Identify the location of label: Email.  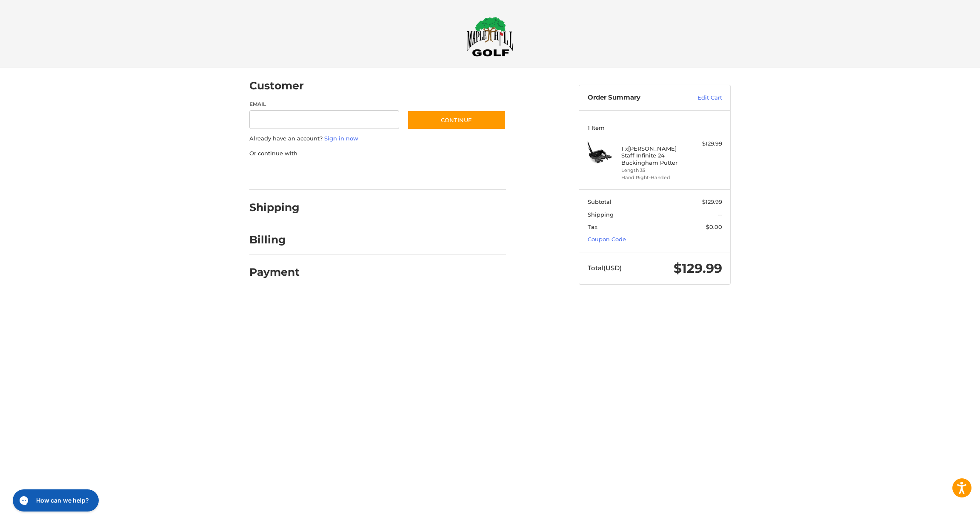
(324, 104).